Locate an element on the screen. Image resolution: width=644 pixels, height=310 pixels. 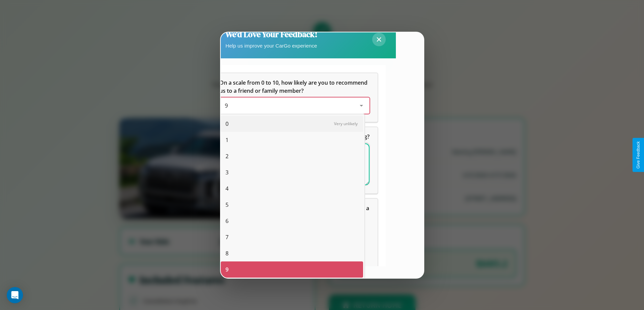
div: 4 is located at coordinates (292, 189).